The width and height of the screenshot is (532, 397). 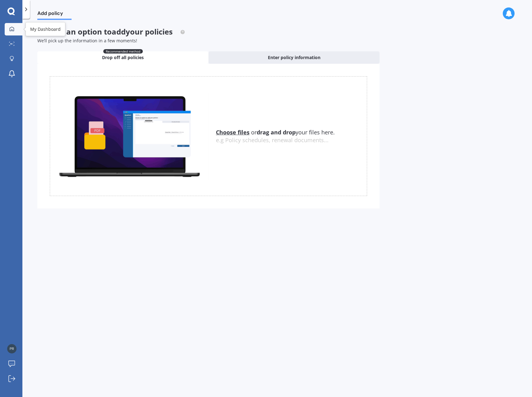 I want to click on span: Choose an option, so click(x=111, y=32).